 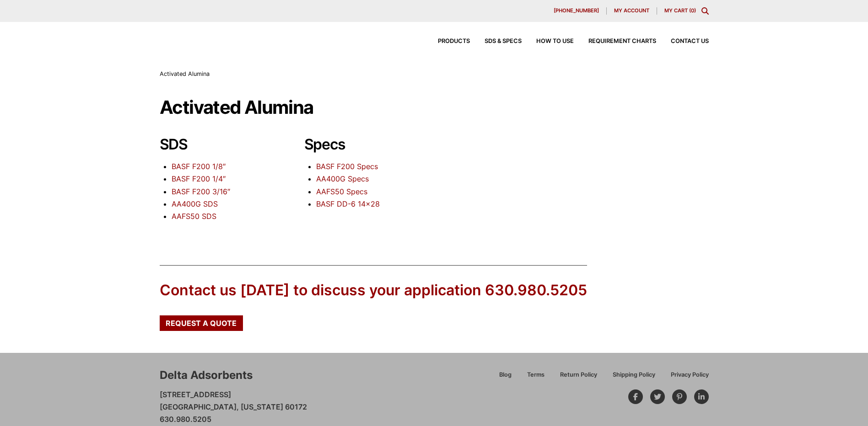 What do you see at coordinates (342, 179) in the screenshot?
I see `a: AA400G Specs` at bounding box center [342, 179].